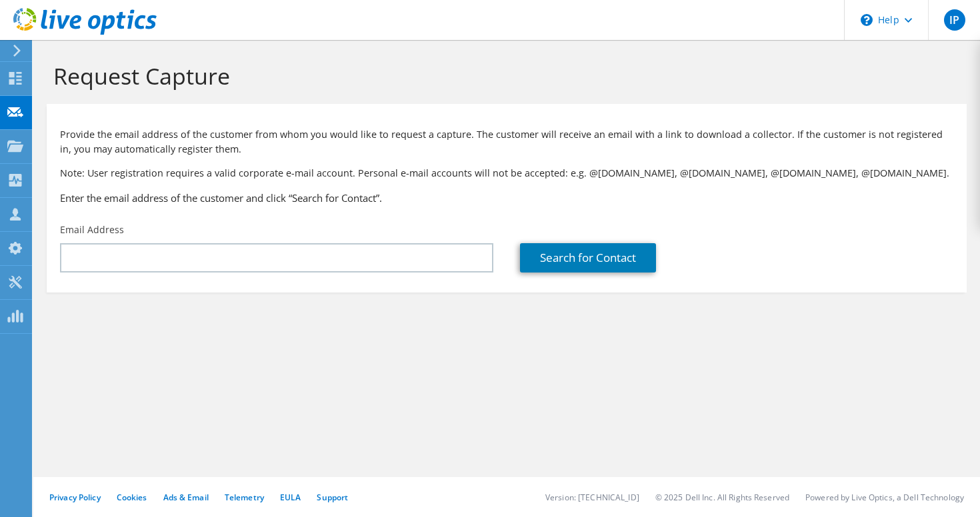  Describe the element at coordinates (290, 497) in the screenshot. I see `a: EULA` at that location.